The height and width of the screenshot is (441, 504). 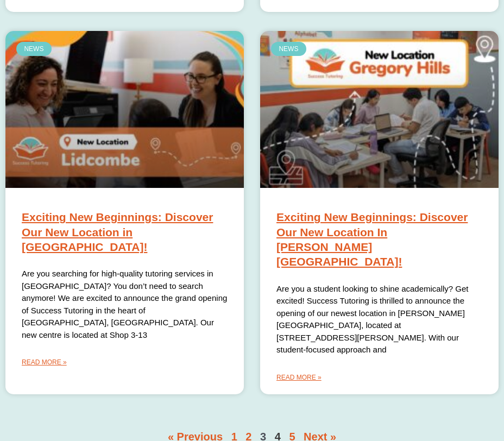 I want to click on a: Read more about Exciting New Beginnings: Discover Our New Location In Gregory Hills!, so click(x=298, y=377).